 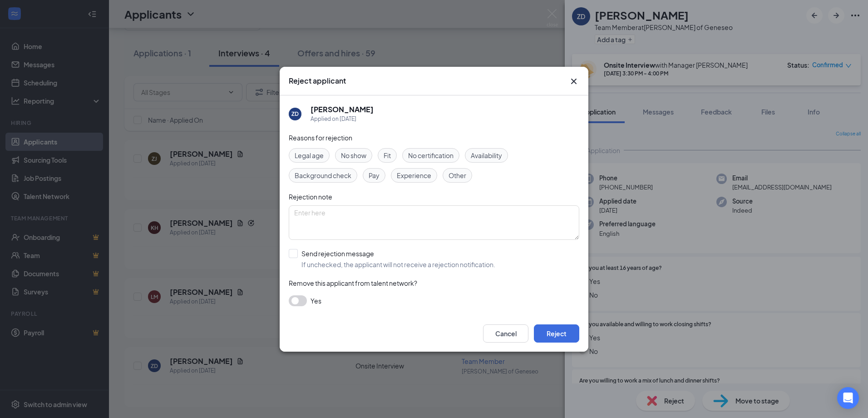 What do you see at coordinates (309, 156) in the screenshot?
I see `span: Legal age` at bounding box center [309, 156].